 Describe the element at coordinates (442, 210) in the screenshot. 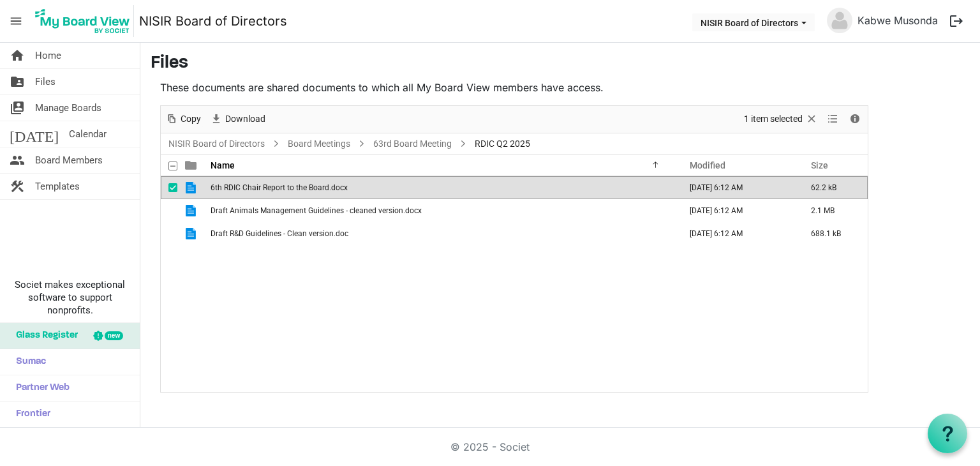

I see `td: Draft Animals Management Guidelines - cleaned version.docx is template cell column header Name` at that location.